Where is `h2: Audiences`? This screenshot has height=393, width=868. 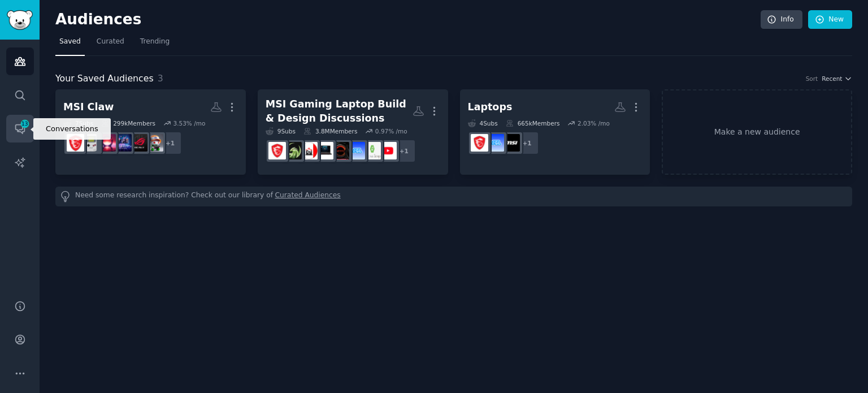 h2: Audiences is located at coordinates (408, 19).